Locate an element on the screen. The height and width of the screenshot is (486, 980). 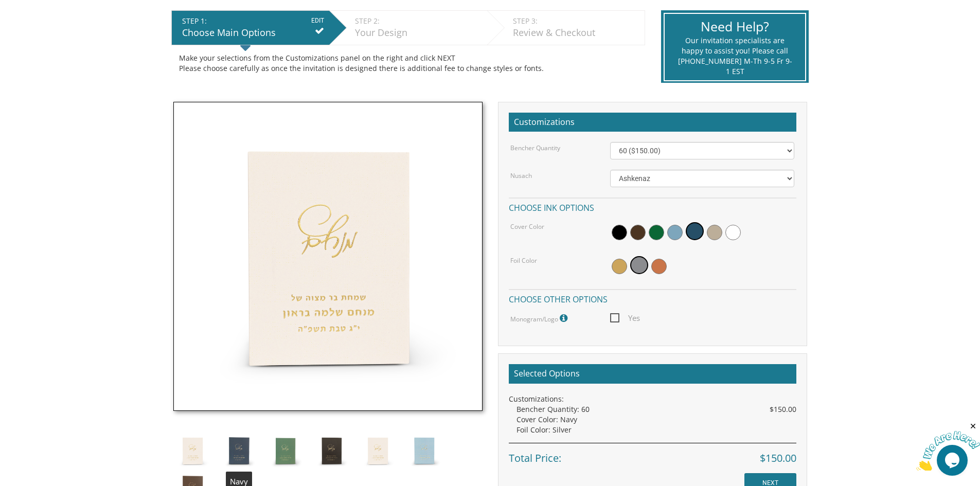
span: Yes is located at coordinates (625, 318).